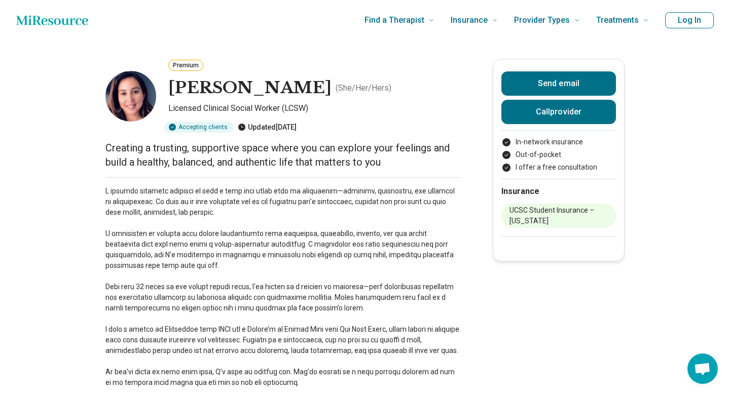  I want to click on span: Insurance, so click(469, 20).